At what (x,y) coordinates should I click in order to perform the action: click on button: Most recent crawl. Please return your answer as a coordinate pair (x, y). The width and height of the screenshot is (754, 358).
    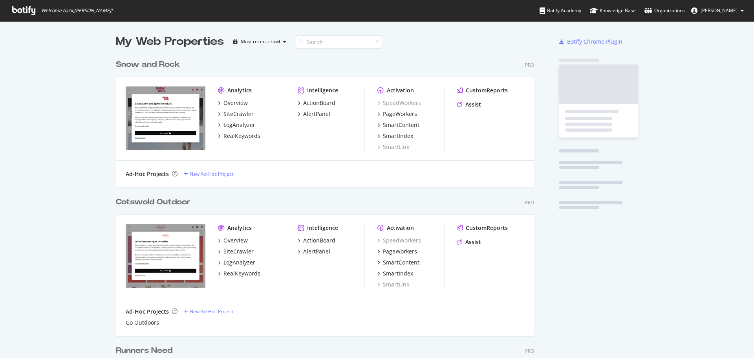
    Looking at the image, I should click on (260, 42).